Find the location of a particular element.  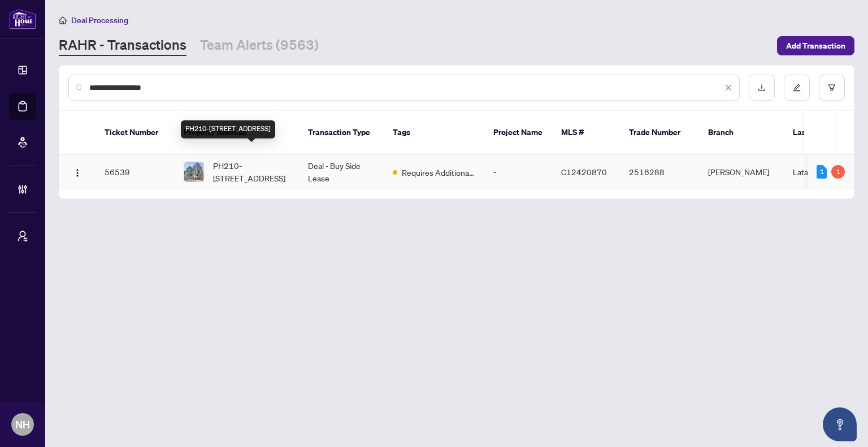

th: Tags is located at coordinates (434, 133).